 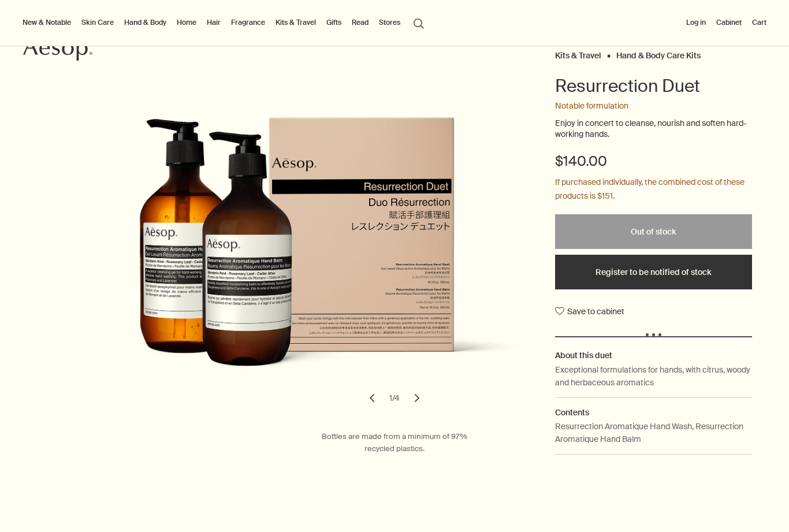 I want to click on button: Open search, so click(x=419, y=23).